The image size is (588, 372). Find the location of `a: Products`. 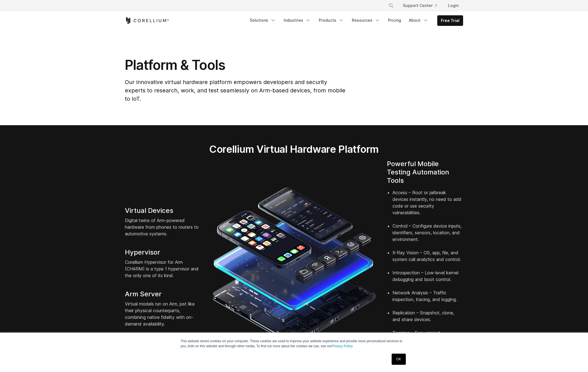

a: Products is located at coordinates (331, 20).